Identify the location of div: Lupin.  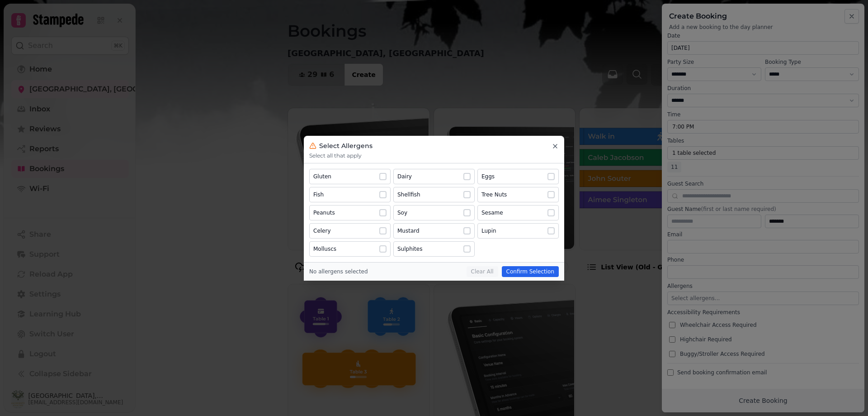
(489, 231).